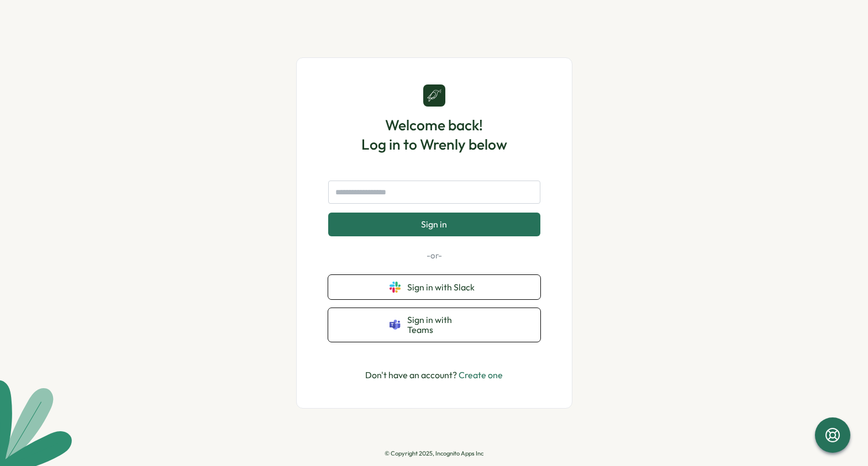 The height and width of the screenshot is (466, 868). What do you see at coordinates (434, 375) in the screenshot?
I see `p: Don't have an account?` at bounding box center [434, 375].